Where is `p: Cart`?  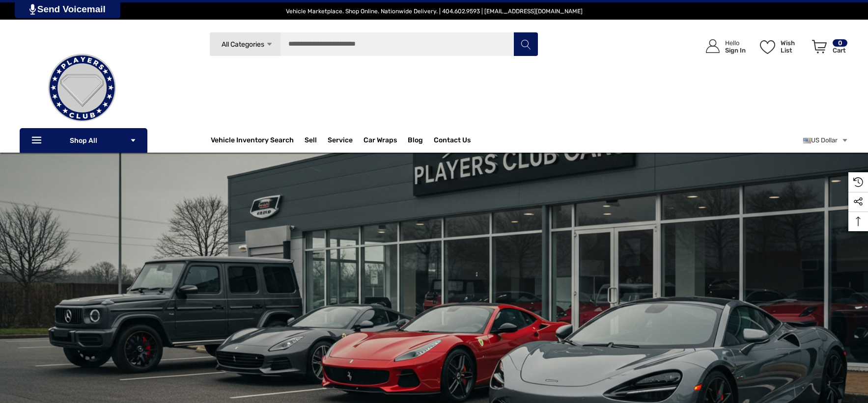
p: Cart is located at coordinates (840, 50).